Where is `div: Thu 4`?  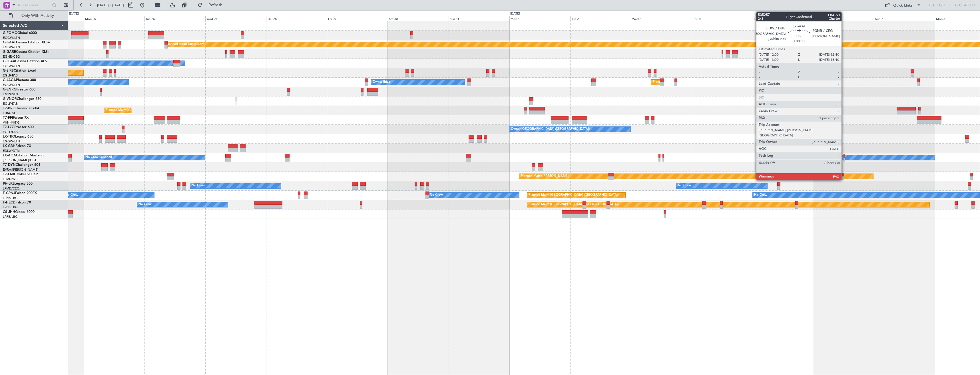
div: Thu 4 is located at coordinates (722, 18).